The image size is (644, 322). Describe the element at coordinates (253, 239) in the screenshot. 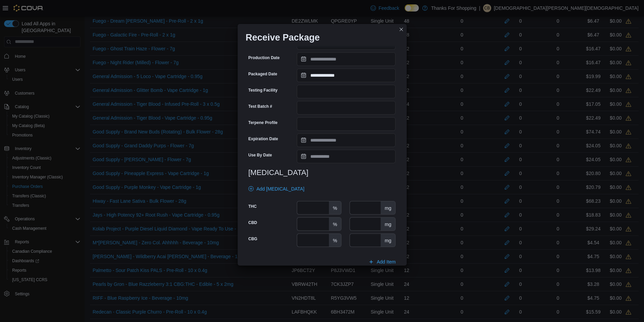

I see `label: CBG` at that location.